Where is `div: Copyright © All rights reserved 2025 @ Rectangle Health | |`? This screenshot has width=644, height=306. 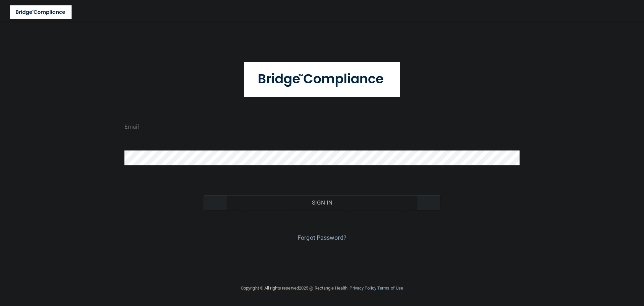 div: Copyright © All rights reserved 2025 @ Rectangle Health | | is located at coordinates (322, 288).